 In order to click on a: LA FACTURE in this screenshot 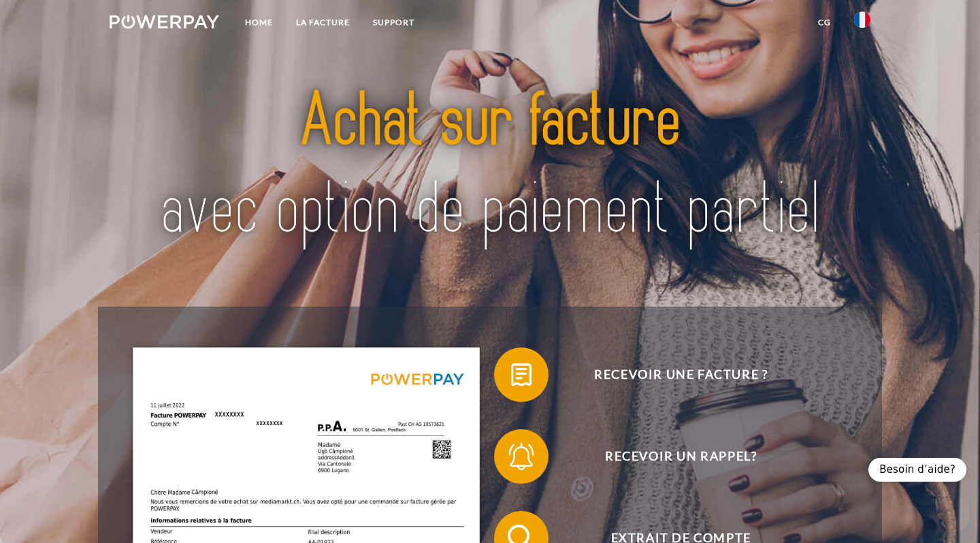, I will do `click(323, 22)`.